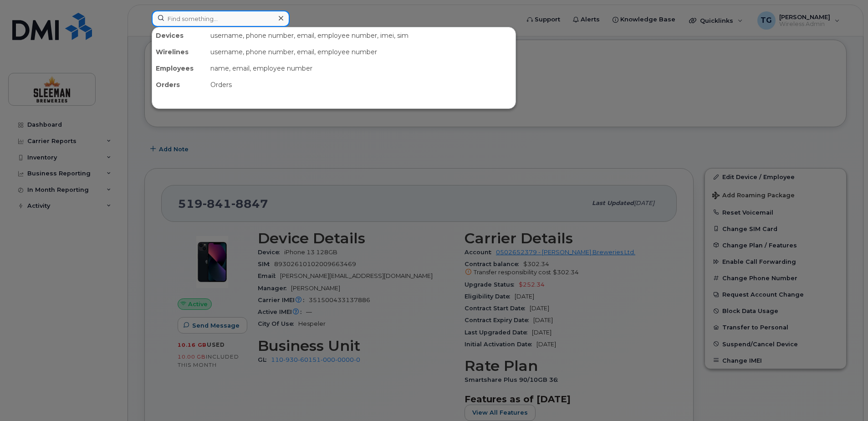  Describe the element at coordinates (361, 68) in the screenshot. I see `div: name, email, employee number` at that location.